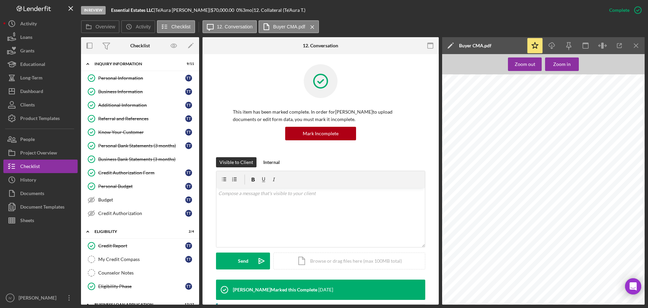  I want to click on a: Documents, so click(41, 193).